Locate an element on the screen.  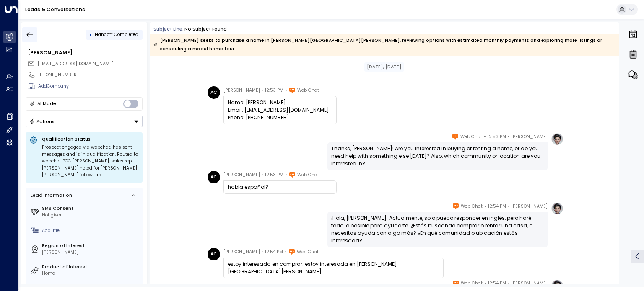
p: Qualification Status is located at coordinates (90, 139).